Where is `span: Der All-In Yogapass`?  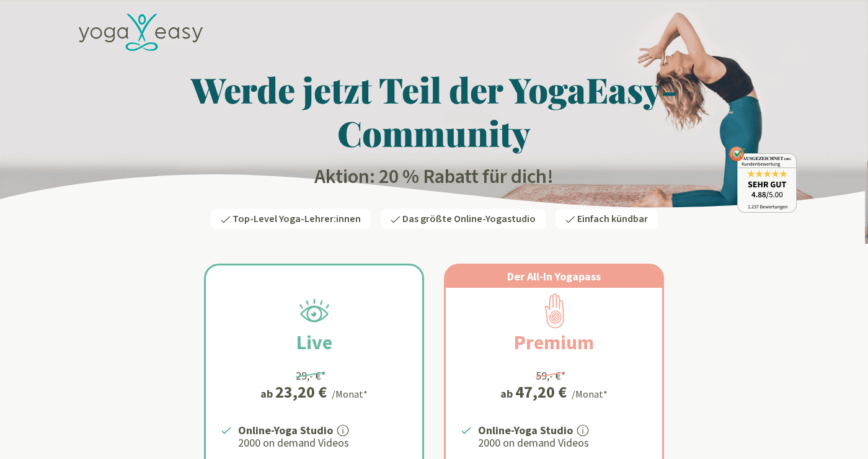 span: Der All-In Yogapass is located at coordinates (554, 276).